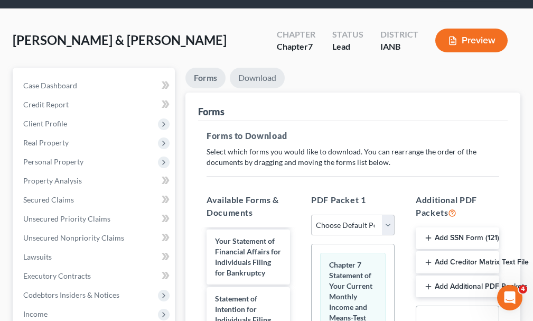 The image size is (533, 321). Describe the element at coordinates (248, 256) in the screenshot. I see `span: Your Statement of Financial Affairs for Individuals Filing for Bankruptcy` at that location.